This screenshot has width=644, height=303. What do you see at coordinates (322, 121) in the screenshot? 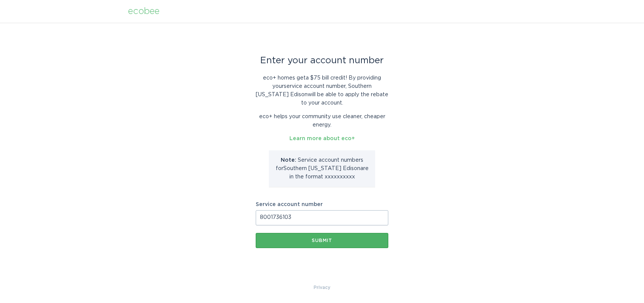
I see `p: eco+ helps your community use cleaner, cheaper energy.` at bounding box center [322, 121].